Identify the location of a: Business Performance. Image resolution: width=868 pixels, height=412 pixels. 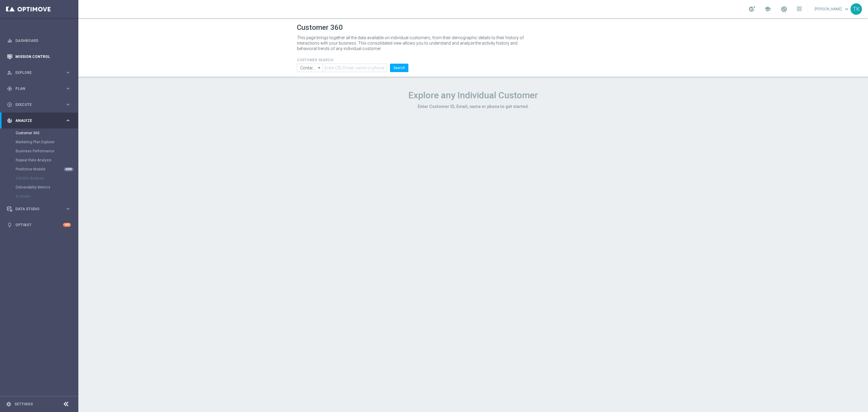
(39, 151).